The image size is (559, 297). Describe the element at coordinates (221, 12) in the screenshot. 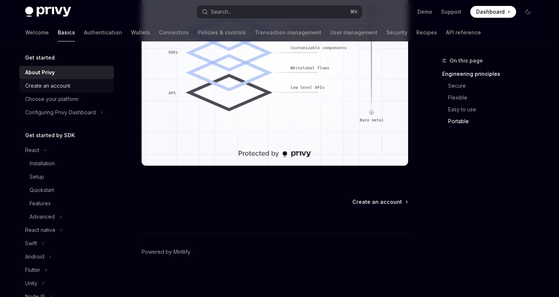

I see `div: Search...` at that location.